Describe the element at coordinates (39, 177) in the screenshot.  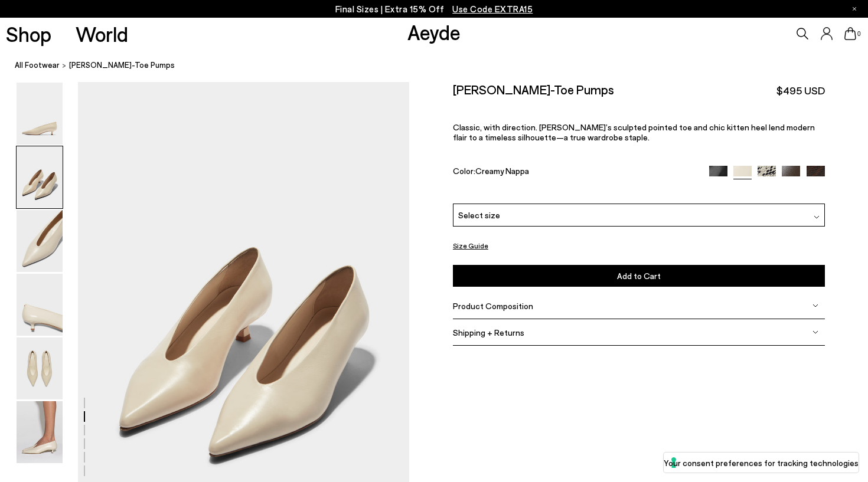
I see `img: Clara Pointed-Toe Pumps - Image 2` at that location.